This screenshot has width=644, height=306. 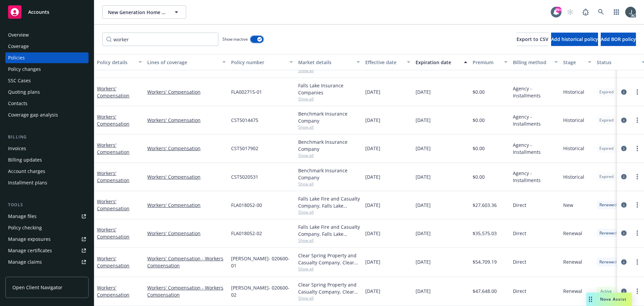 I want to click on div: Quoting plans, so click(x=24, y=92).